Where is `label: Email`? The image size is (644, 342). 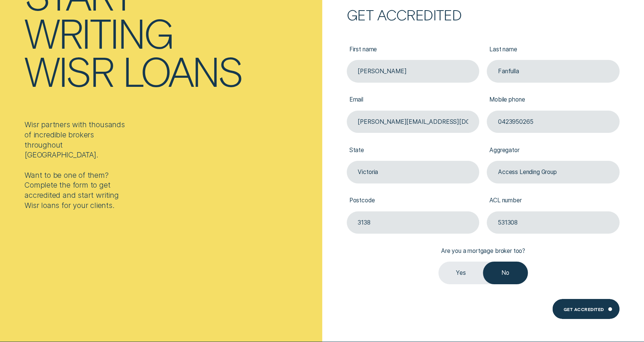 label: Email is located at coordinates (413, 100).